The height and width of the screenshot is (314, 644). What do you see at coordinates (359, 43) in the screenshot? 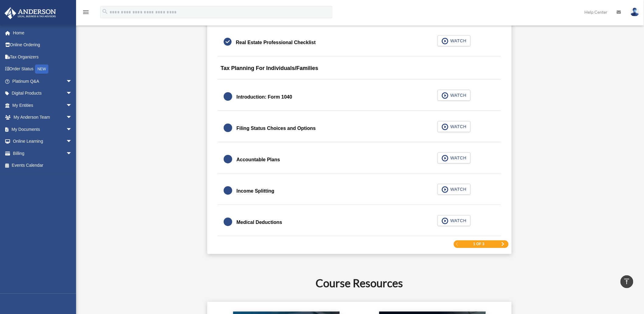
I see `a: Real Estate Professional Checklist WATCH` at bounding box center [359, 43].